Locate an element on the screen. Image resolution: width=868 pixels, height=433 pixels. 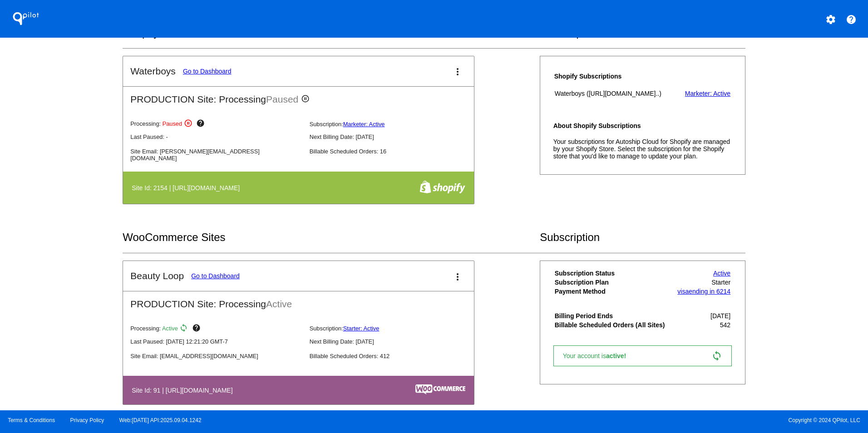
h2: WooCommerce Sites is located at coordinates (331, 237).